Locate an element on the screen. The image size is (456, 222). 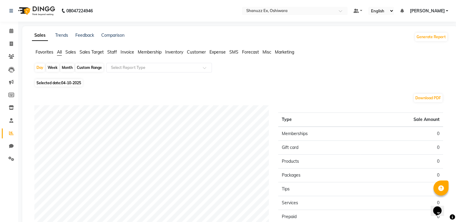
span: Favorites is located at coordinates (44, 52).